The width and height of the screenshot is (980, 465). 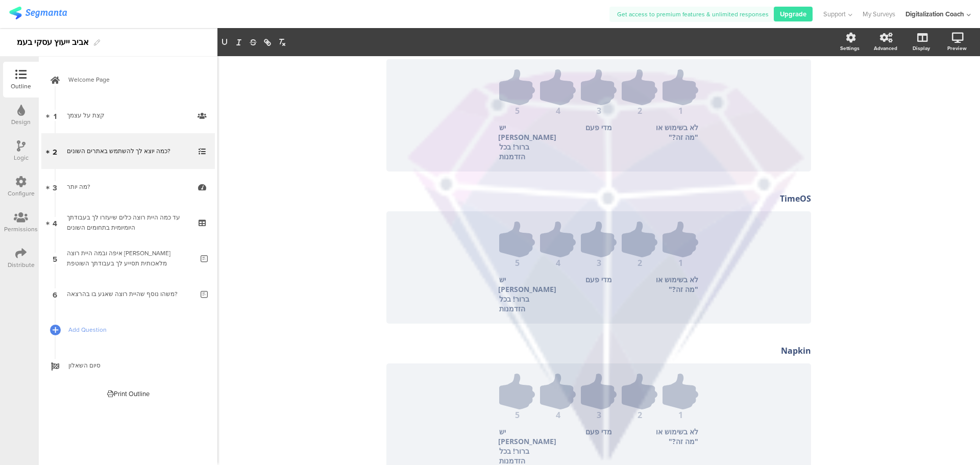 I want to click on div: Distribute, so click(x=21, y=265).